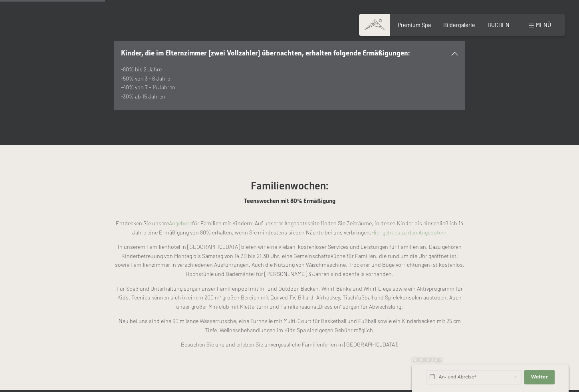 The width and height of the screenshot is (579, 392). I want to click on a: Bildergalerie, so click(459, 25).